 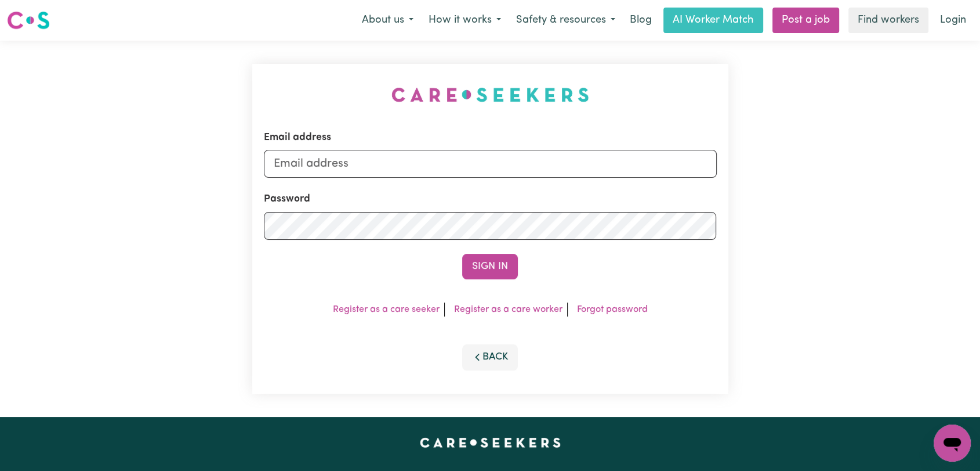 I want to click on a: Login, so click(x=953, y=20).